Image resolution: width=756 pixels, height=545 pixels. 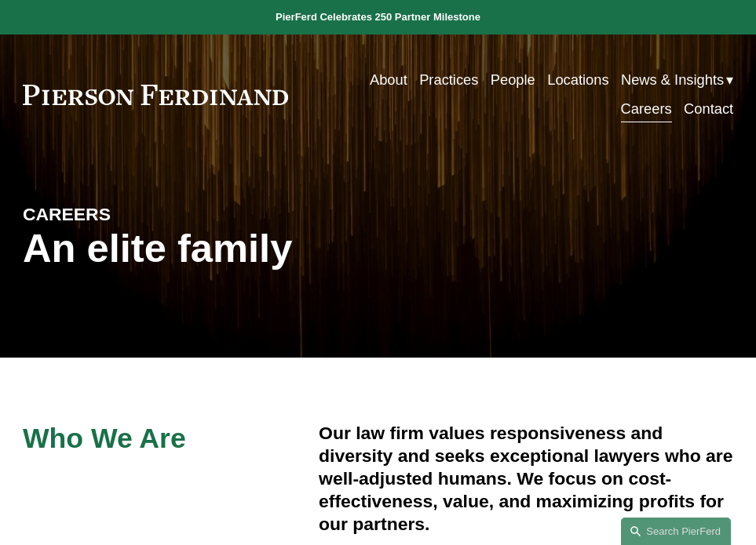 What do you see at coordinates (512, 80) in the screenshot?
I see `a: People` at bounding box center [512, 80].